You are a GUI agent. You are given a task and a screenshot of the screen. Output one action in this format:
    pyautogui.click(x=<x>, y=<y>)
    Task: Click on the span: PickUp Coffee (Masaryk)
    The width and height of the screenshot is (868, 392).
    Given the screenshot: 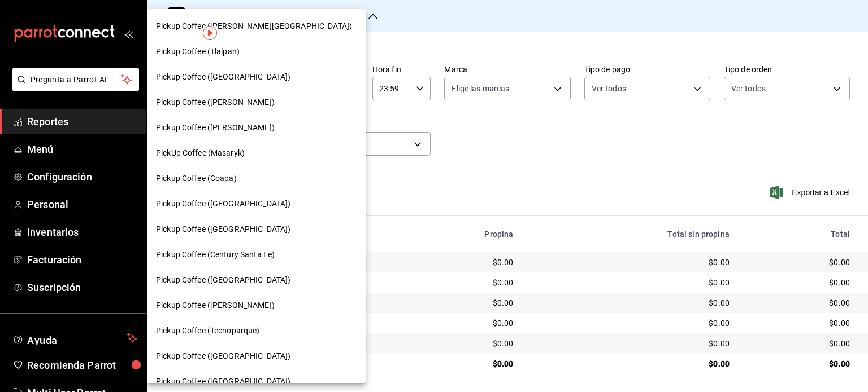 What is the action you would take?
    pyautogui.click(x=200, y=153)
    